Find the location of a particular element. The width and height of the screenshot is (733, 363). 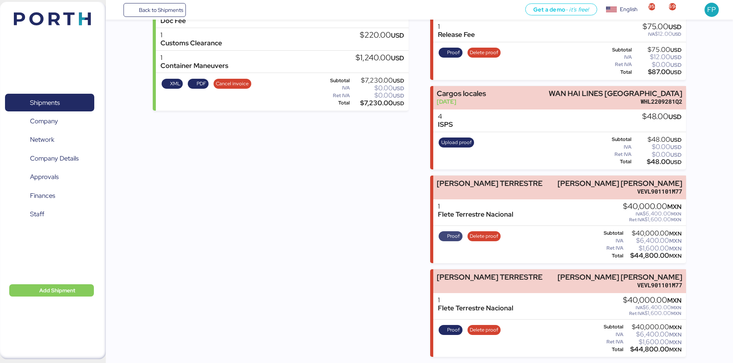

div: $44,800.00 is located at coordinates (653, 256).